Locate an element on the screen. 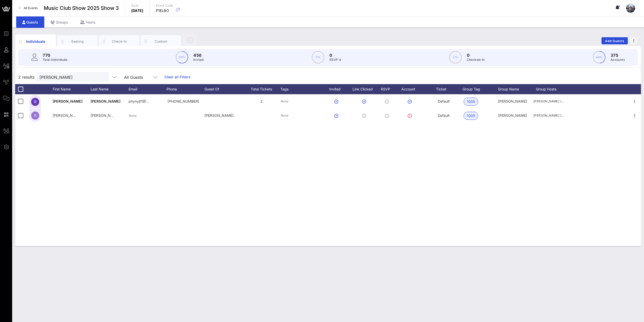 The height and width of the screenshot is (322, 644). div: Account is located at coordinates (411, 89).